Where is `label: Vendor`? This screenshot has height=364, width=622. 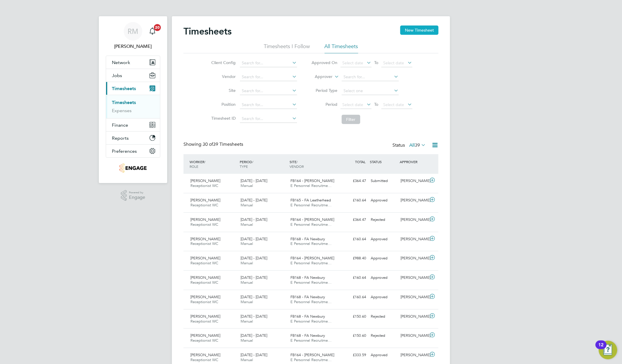
label: Vendor is located at coordinates (223, 76).